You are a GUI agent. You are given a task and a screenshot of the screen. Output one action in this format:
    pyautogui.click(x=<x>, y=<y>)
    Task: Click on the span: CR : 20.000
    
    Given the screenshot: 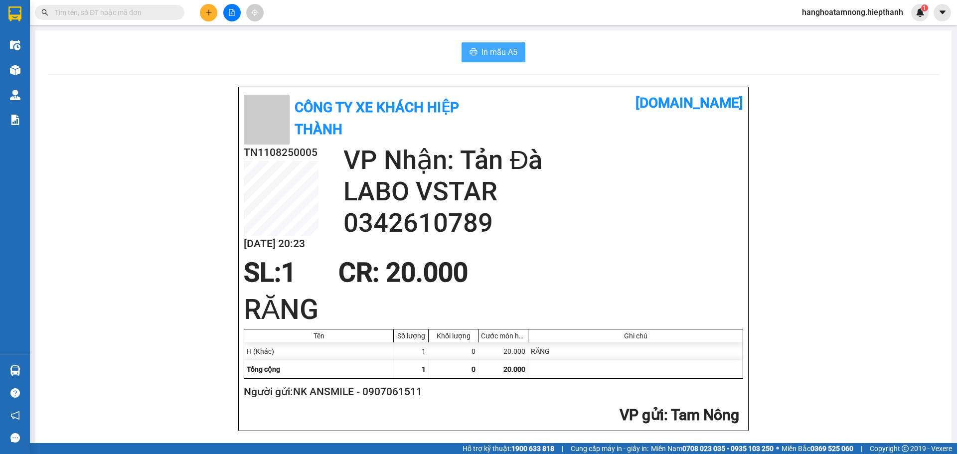 What is the action you would take?
    pyautogui.click(x=403, y=273)
    